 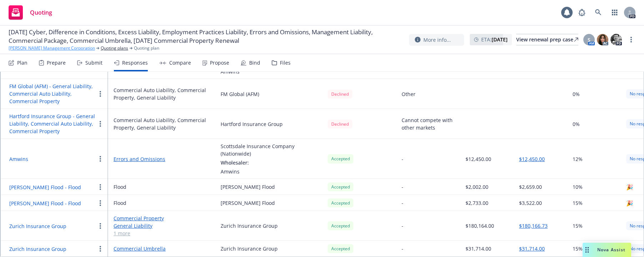 I want to click on div: Cannot compete with other markets, so click(x=427, y=124).